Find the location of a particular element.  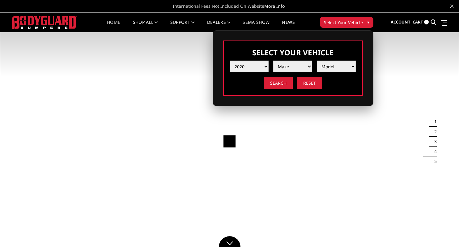

button: 4 of 5 is located at coordinates (434, 151).